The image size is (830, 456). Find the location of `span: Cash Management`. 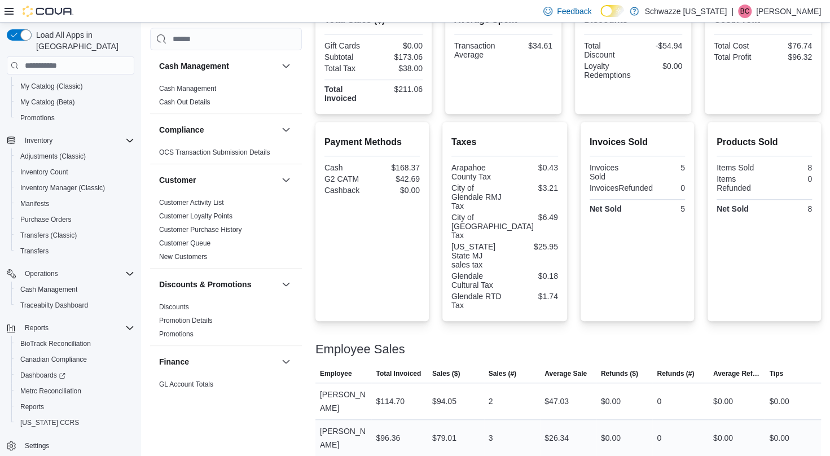

span: Cash Management is located at coordinates (187, 89).